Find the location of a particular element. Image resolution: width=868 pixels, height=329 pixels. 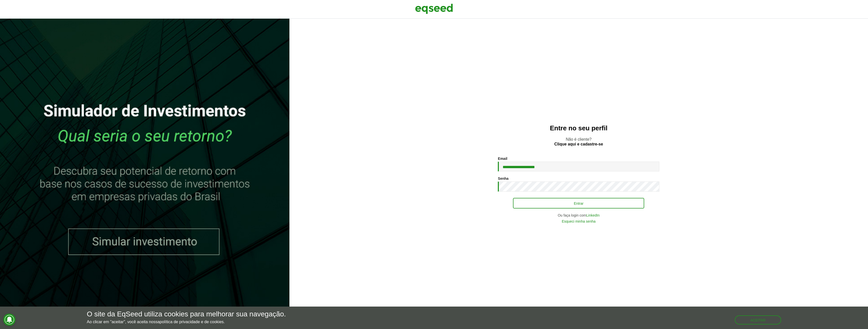

a: LinkedIn is located at coordinates (593, 215).